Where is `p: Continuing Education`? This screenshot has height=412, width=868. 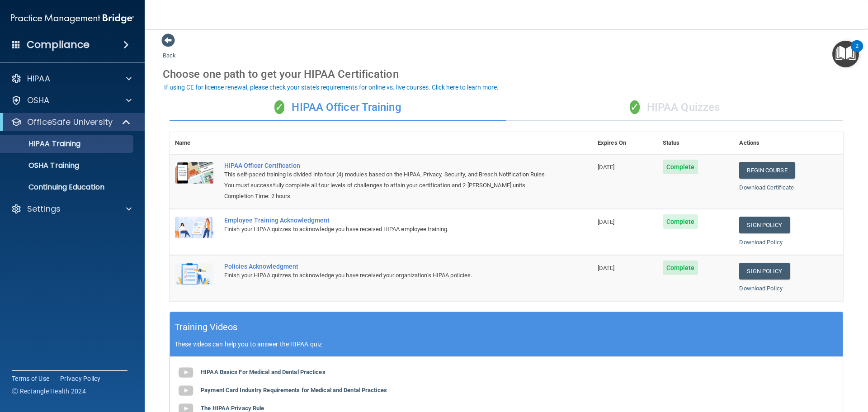
p: Continuing Education is located at coordinates (67, 187).